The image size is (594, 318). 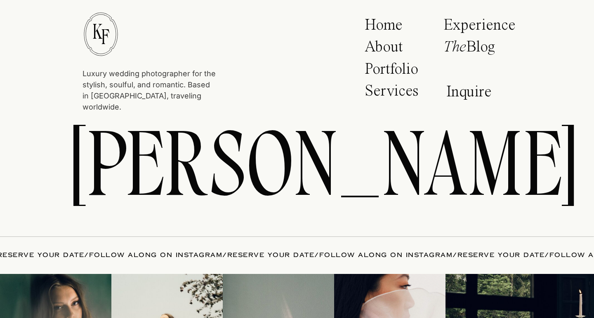 What do you see at coordinates (393, 94) in the screenshot?
I see `p: Services` at bounding box center [393, 94].